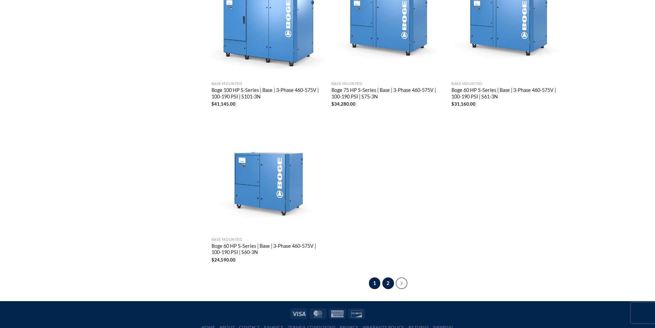  I want to click on bdi: 24,590.00, so click(224, 260).